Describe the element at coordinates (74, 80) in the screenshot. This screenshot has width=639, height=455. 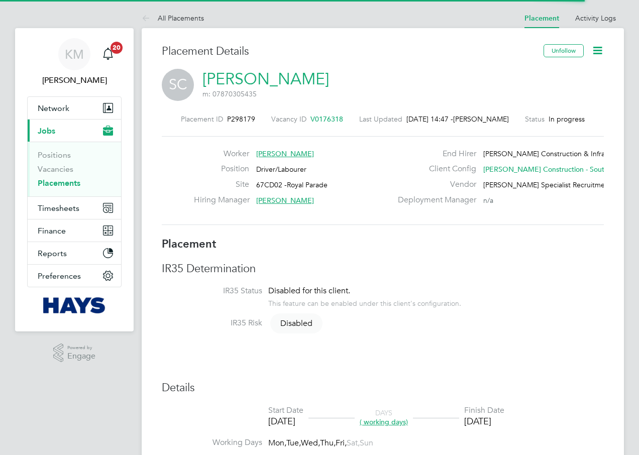
I see `span: Katie McPherson` at that location.